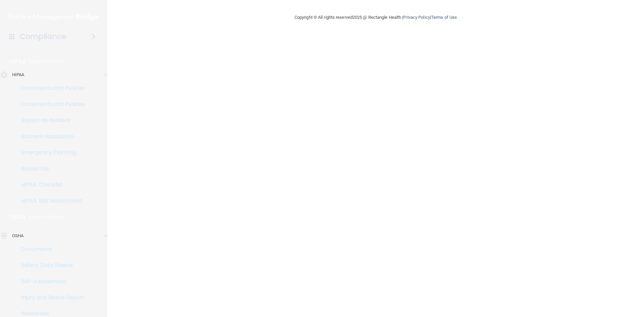 The height and width of the screenshot is (317, 644). I want to click on p: Emergency Planning, so click(50, 152).